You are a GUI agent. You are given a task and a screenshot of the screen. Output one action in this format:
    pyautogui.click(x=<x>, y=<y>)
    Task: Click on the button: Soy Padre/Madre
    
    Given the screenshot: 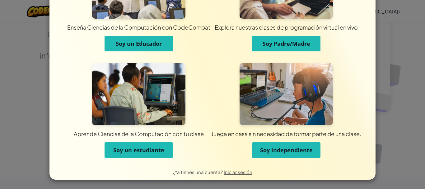 What is the action you would take?
    pyautogui.click(x=286, y=44)
    